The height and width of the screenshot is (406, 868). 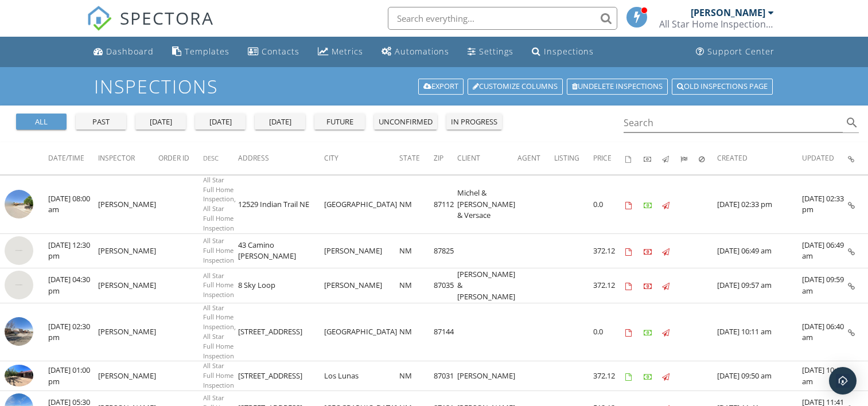 I want to click on th: Agreements signed: Not sorted., so click(x=634, y=159).